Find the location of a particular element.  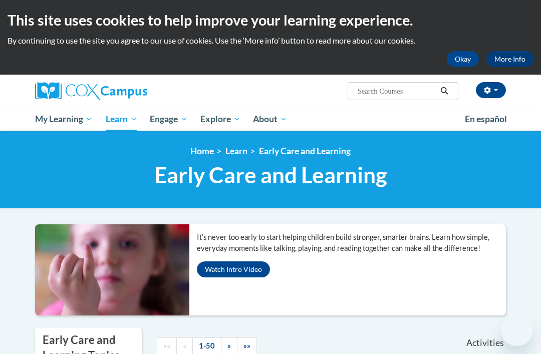

span: My Learning is located at coordinates (64, 119).